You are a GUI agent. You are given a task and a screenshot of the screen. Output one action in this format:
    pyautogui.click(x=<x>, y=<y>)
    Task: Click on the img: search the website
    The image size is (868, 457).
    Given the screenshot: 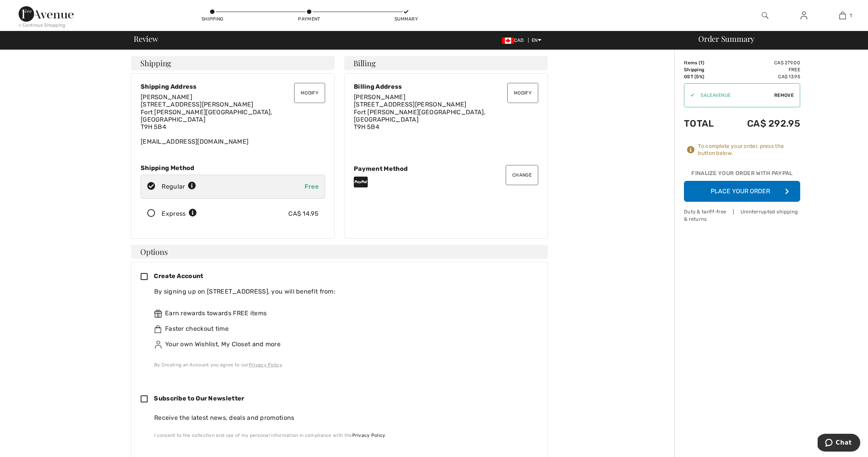 What is the action you would take?
    pyautogui.click(x=765, y=16)
    